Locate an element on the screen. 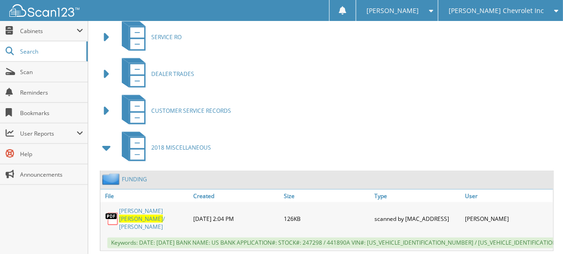  img: PDF.png is located at coordinates (112, 219).